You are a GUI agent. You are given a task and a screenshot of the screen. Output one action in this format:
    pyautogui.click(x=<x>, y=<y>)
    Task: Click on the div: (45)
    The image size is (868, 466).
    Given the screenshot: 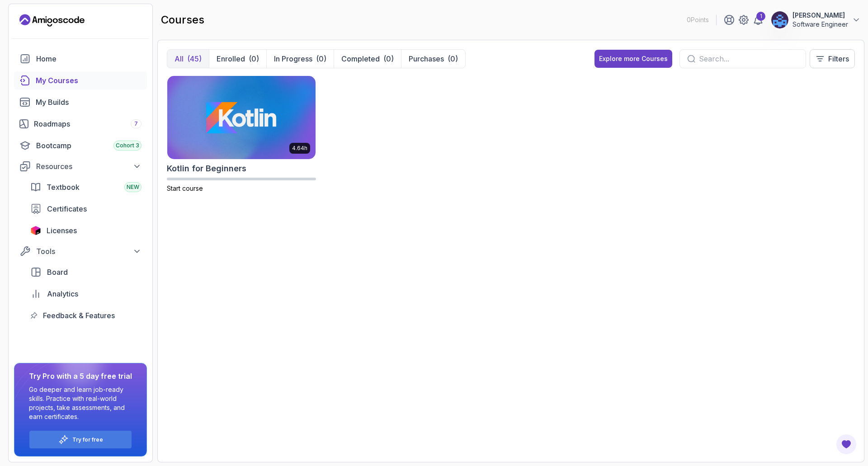 What is the action you would take?
    pyautogui.click(x=195, y=59)
    